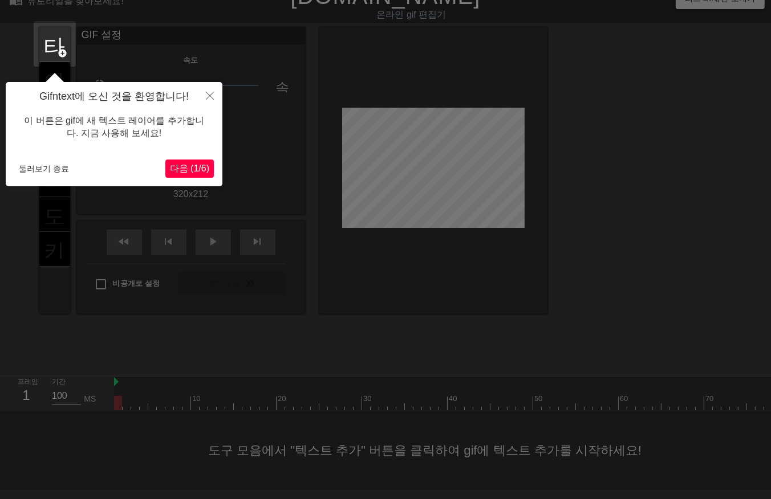 The width and height of the screenshot is (771, 499). What do you see at coordinates (210, 95) in the screenshot?
I see `button: 닫다` at bounding box center [210, 95].